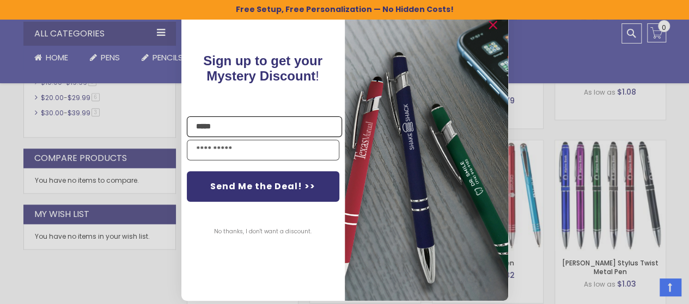 The image size is (689, 304). What do you see at coordinates (493, 25) in the screenshot?
I see `button: Close dialog` at bounding box center [493, 25].